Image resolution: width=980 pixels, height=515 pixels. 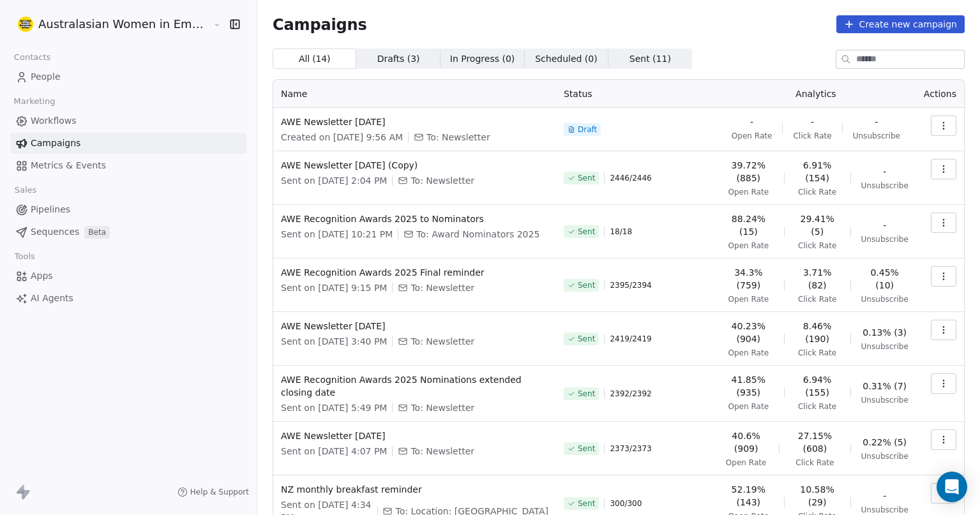 I want to click on span: 40.23% (904), so click(x=749, y=332).